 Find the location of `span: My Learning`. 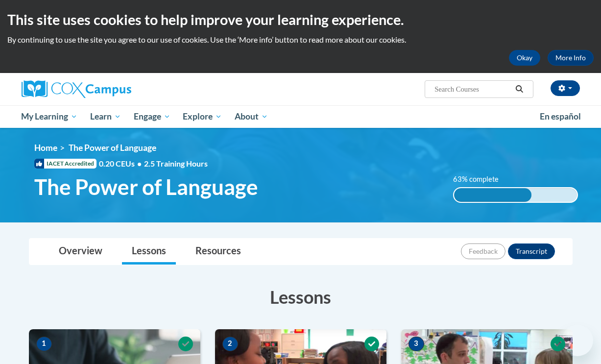

span: My Learning is located at coordinates (49, 117).